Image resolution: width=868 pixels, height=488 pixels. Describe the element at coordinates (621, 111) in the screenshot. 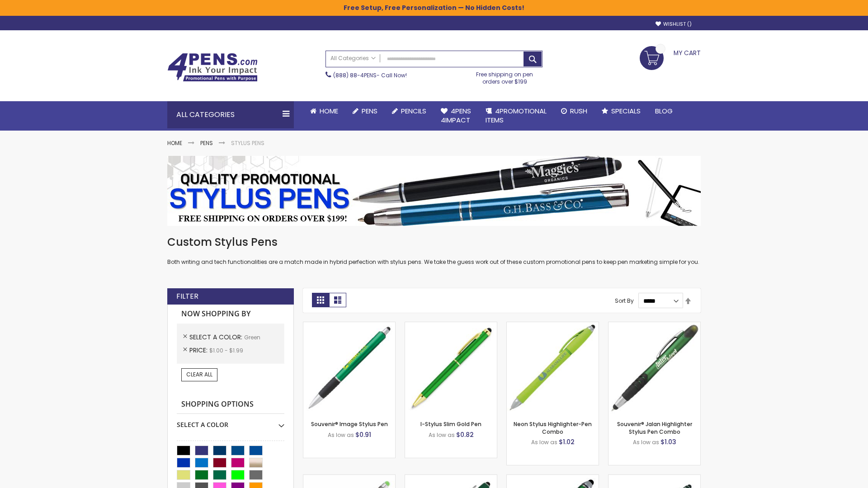

I see `a: Specials` at that location.